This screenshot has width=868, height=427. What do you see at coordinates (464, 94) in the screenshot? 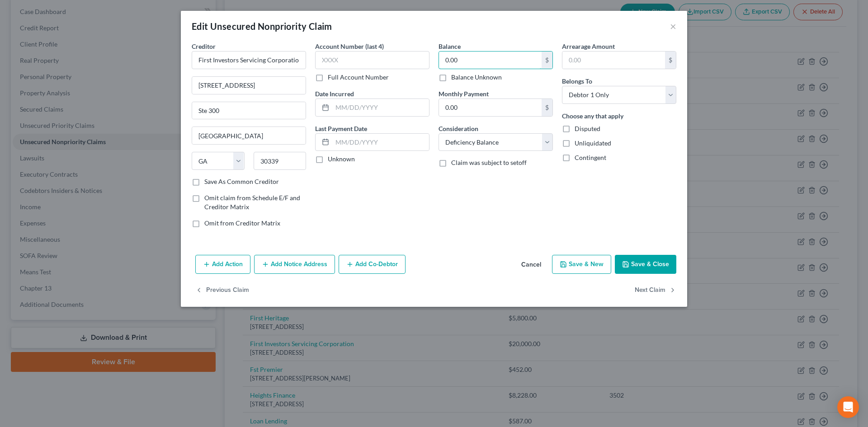
I see `label: Monthly Payment` at bounding box center [464, 94].